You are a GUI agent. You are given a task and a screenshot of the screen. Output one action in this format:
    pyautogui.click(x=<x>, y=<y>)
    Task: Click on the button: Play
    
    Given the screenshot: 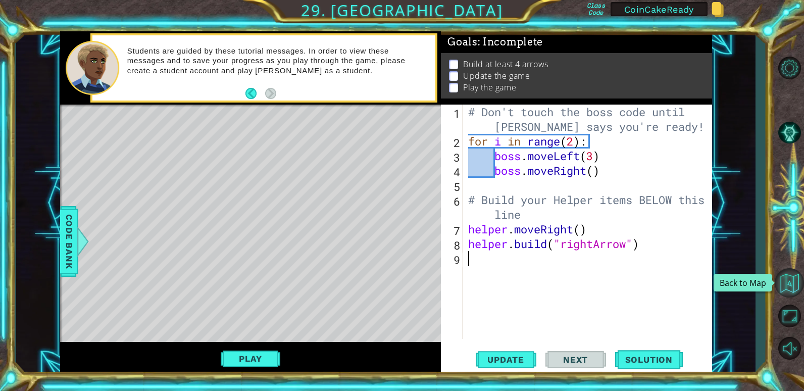 What is the action you would take?
    pyautogui.click(x=250, y=359)
    